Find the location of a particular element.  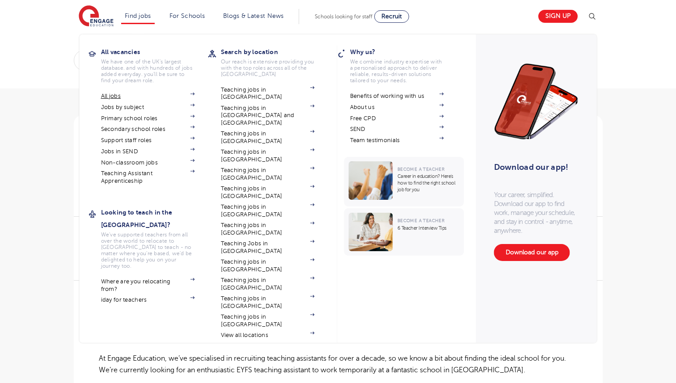

span: Recruit is located at coordinates (391, 16).